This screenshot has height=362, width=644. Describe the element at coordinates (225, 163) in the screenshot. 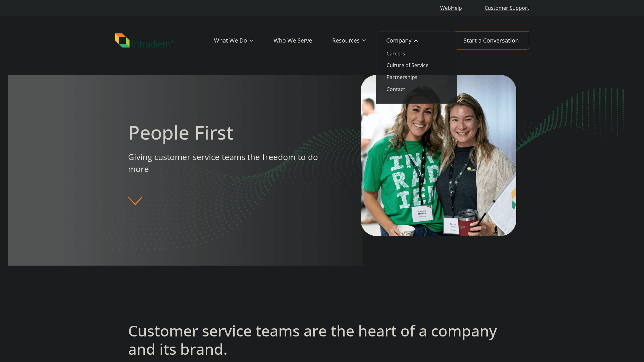

I see `p: Giving customer service teams the freedom to do more` at that location.